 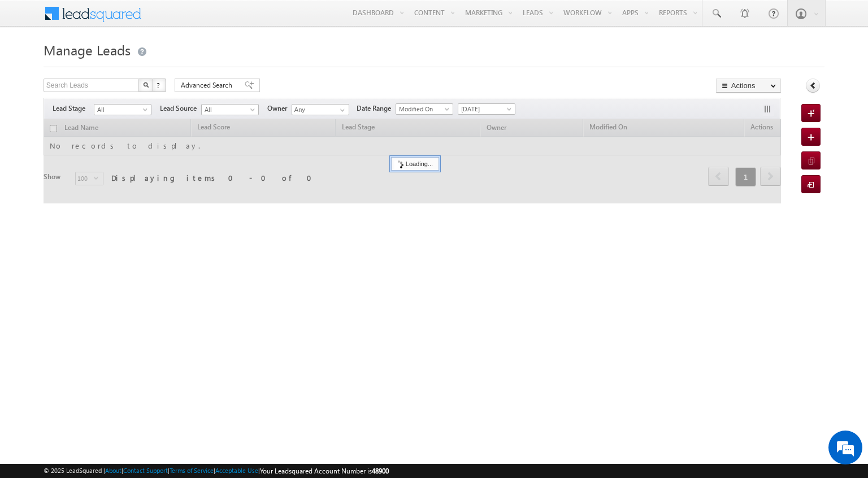 What do you see at coordinates (145, 470) in the screenshot?
I see `a: Contact Support` at bounding box center [145, 470].